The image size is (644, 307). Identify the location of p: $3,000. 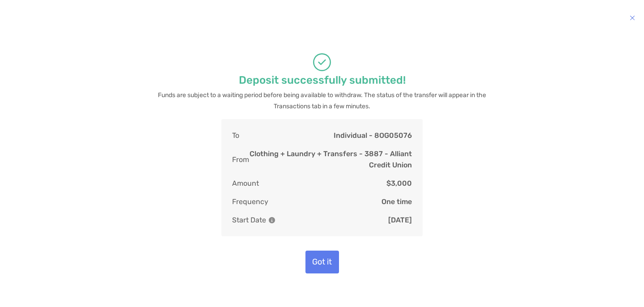
(399, 183).